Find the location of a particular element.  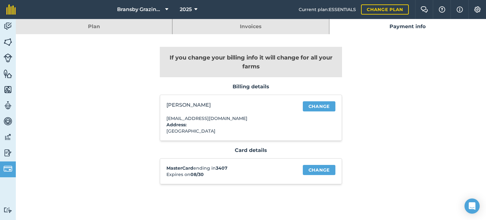

div: Open Intercom Messenger is located at coordinates (472, 206).